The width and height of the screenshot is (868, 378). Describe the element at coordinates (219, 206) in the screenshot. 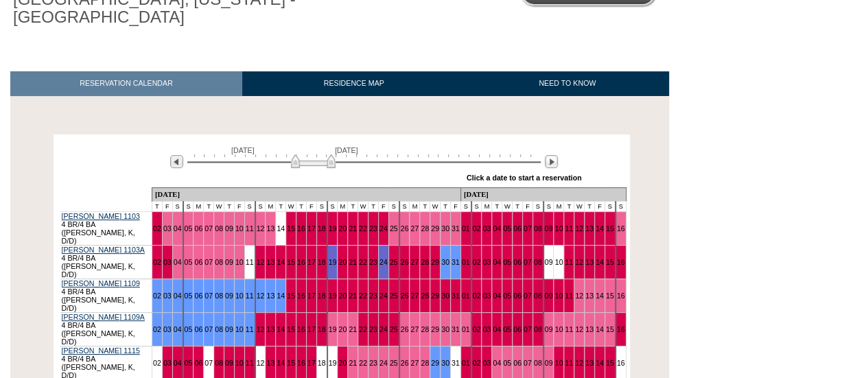

I see `td: W` at that location.